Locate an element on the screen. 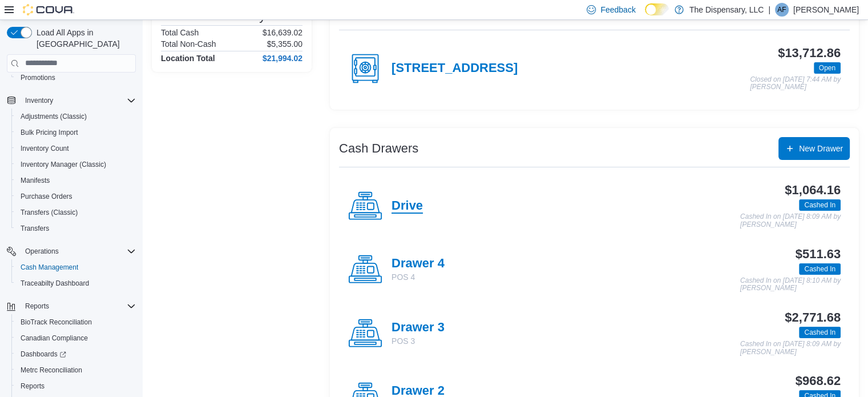 This screenshot has height=397, width=868. h4: Drawer 4 is located at coordinates (418, 264).